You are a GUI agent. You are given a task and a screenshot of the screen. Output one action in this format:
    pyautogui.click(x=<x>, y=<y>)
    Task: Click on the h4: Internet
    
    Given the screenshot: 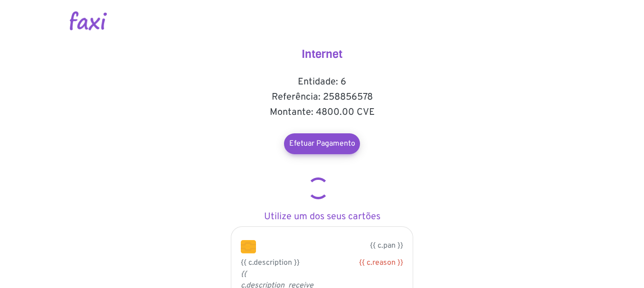 What is the action you would take?
    pyautogui.click(x=322, y=54)
    